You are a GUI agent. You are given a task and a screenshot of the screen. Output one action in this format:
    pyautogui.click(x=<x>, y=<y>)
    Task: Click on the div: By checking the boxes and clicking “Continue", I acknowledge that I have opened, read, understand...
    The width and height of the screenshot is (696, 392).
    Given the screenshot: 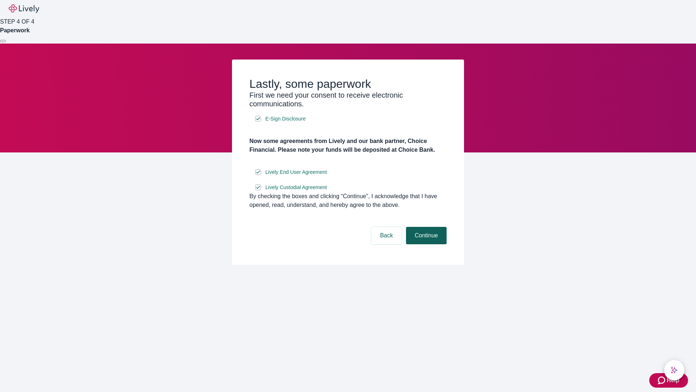 What is the action you would take?
    pyautogui.click(x=348, y=201)
    